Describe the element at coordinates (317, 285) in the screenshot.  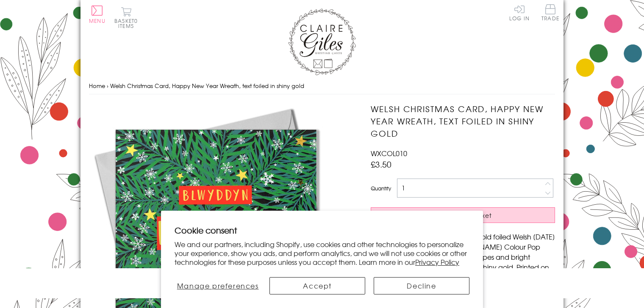
I see `button: Accept` at that location.